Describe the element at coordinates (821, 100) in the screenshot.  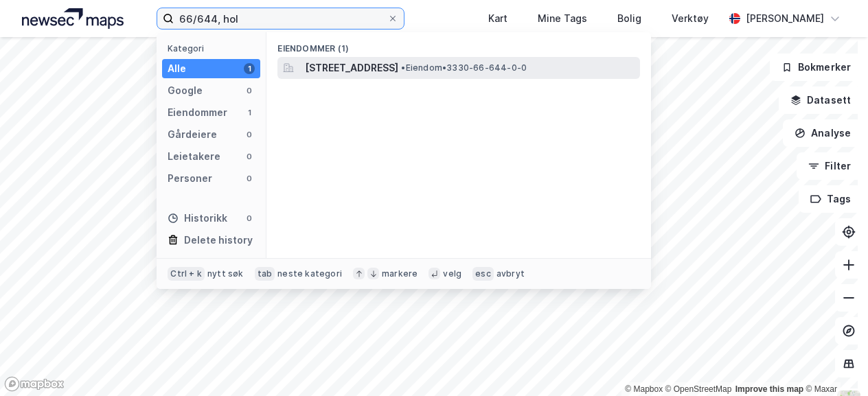
I see `button: Datasett` at that location.